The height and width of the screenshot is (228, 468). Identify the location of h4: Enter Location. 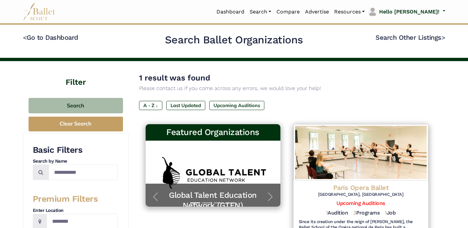
(75, 210).